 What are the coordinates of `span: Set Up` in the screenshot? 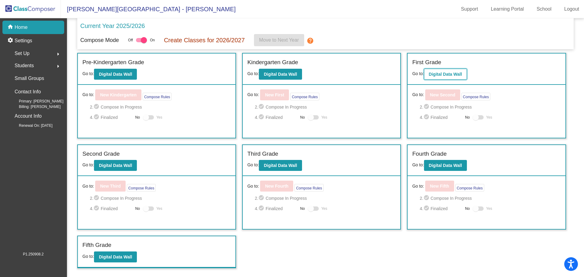 It's located at (22, 54).